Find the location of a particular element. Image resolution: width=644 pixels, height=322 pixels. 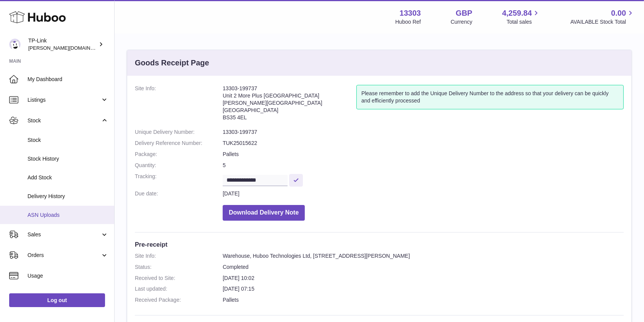

dd: TUK25015622 is located at coordinates (423, 143).